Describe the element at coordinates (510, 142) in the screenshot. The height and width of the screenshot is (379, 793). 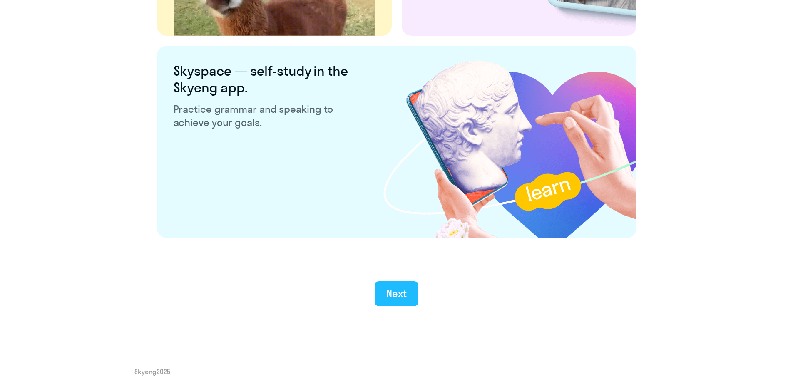
I see `img: skyspace` at that location.